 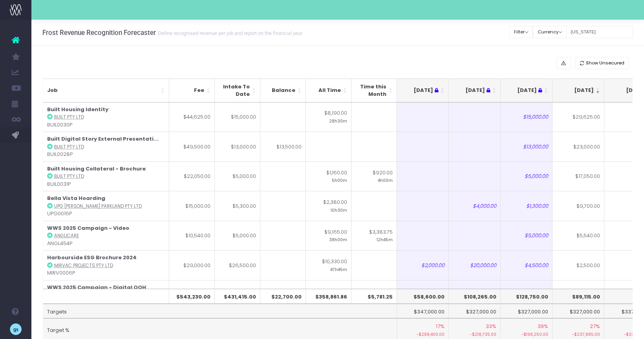 I want to click on td: $2,380.00, so click(x=329, y=206).